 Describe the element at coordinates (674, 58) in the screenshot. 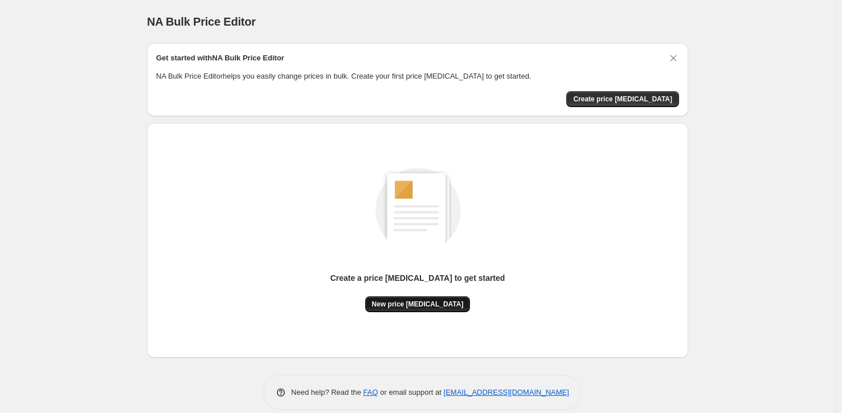

I see `button: Dismiss card` at that location.